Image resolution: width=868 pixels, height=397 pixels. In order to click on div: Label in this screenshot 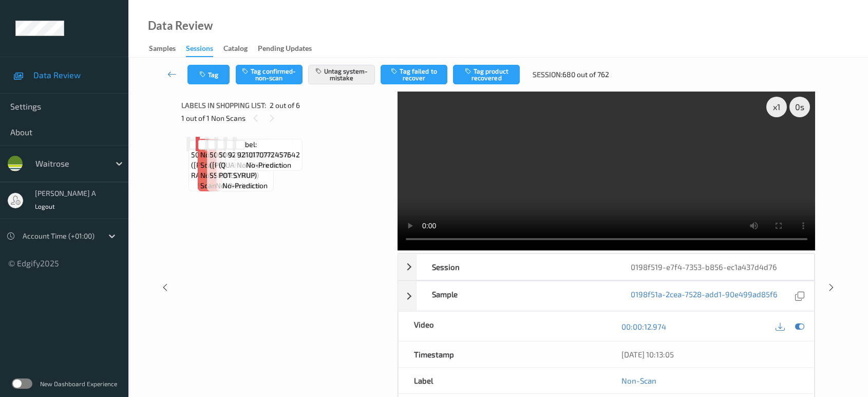, I will do `click(502, 380)`.